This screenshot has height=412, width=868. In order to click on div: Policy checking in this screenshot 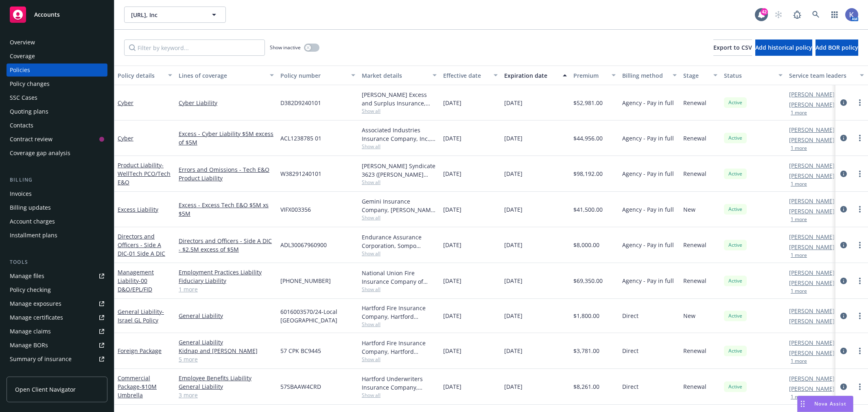, I will do `click(30, 290)`.